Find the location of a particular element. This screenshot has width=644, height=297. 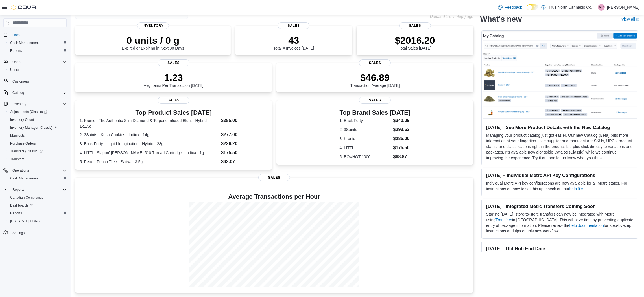

a: Canadian Compliance is located at coordinates (27, 198).